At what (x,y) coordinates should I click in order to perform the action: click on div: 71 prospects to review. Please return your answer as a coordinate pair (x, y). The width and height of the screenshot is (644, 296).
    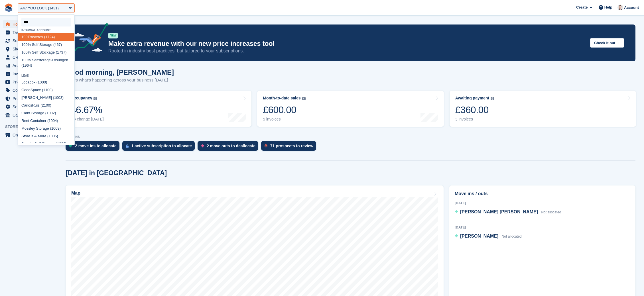
    Looking at the image, I should click on (292, 146).